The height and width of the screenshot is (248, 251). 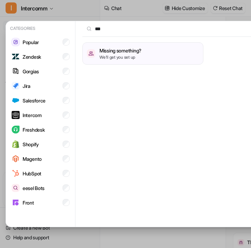 What do you see at coordinates (26, 86) in the screenshot?
I see `p: Jira` at bounding box center [26, 86].